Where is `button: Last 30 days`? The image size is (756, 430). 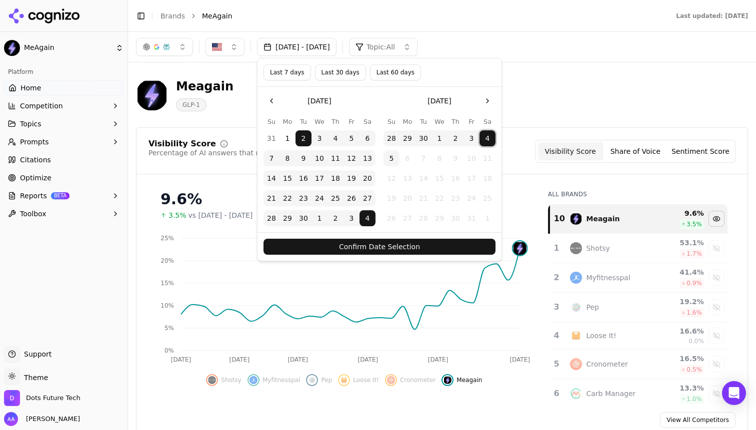 button: Last 30 days is located at coordinates (340, 72).